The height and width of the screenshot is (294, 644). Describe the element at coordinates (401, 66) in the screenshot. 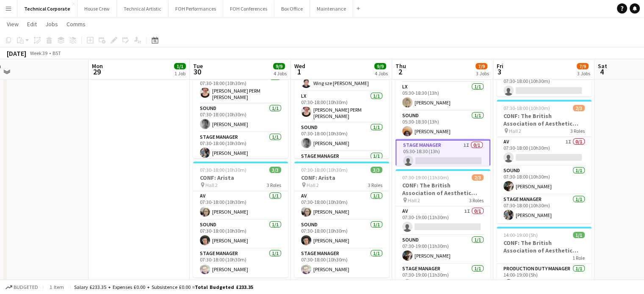

I see `span: Thu` at that location.